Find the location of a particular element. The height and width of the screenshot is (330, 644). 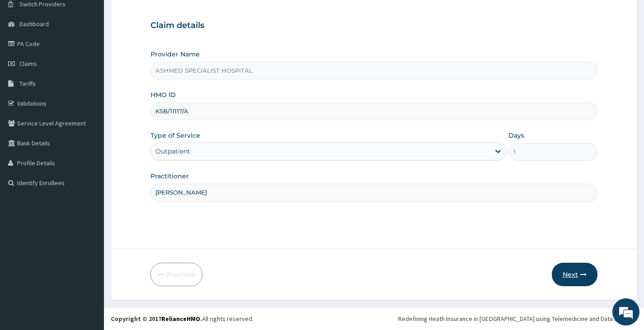

button: Previous is located at coordinates (176, 274).